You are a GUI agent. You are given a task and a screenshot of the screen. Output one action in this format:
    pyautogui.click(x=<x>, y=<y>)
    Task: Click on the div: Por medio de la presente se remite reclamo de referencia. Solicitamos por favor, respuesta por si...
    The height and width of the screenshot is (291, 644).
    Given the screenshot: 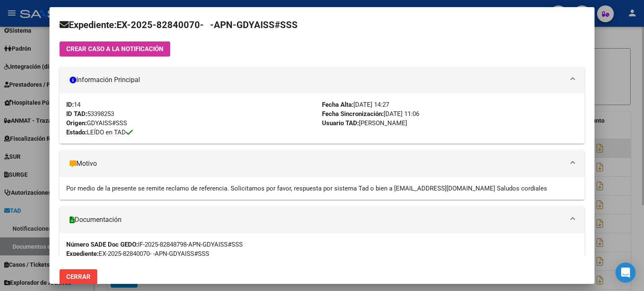 What is the action you would take?
    pyautogui.click(x=322, y=188)
    